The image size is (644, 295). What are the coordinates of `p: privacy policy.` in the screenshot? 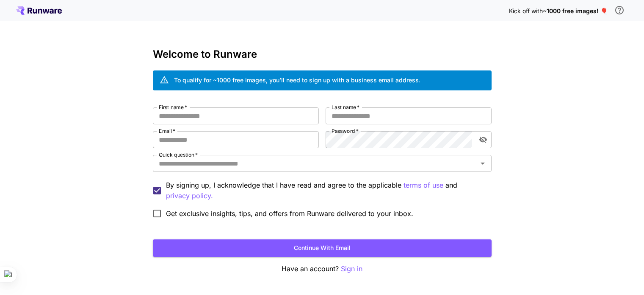 It's located at (189, 195).